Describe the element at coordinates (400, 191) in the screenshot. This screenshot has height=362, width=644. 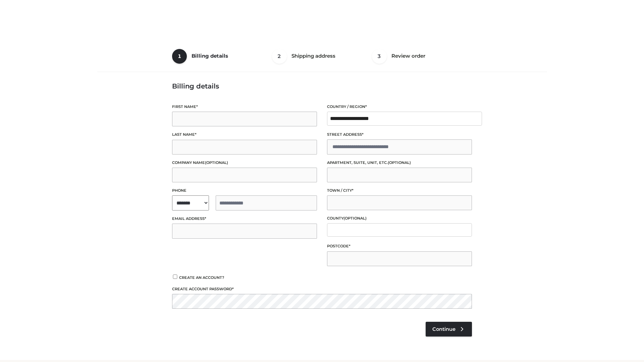
I see `label: Town / City` at that location.